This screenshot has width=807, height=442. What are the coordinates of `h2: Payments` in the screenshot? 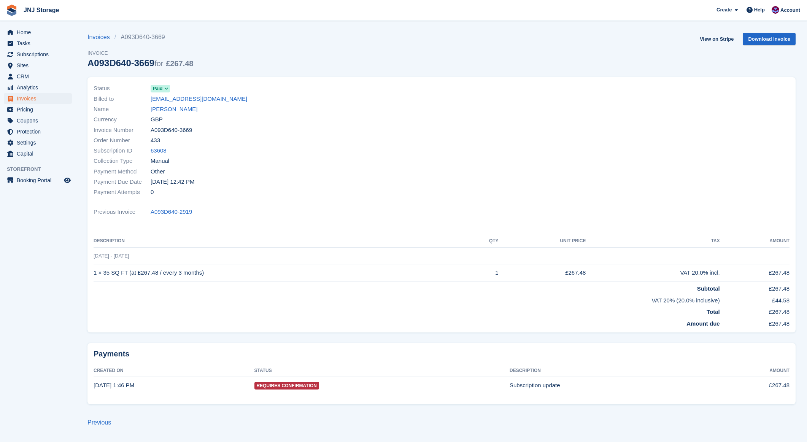 It's located at (441, 354).